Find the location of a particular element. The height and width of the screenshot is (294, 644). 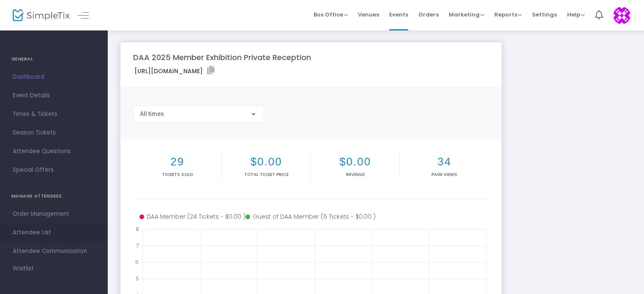

span: Reports is located at coordinates (508, 14).